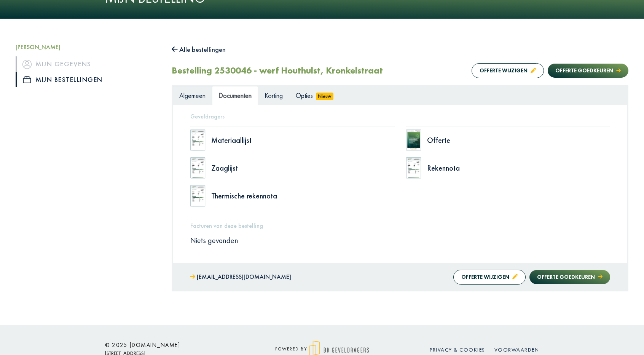 The image size is (644, 355). What do you see at coordinates (199, 49) in the screenshot?
I see `button: Alle bestellingen` at bounding box center [199, 49].